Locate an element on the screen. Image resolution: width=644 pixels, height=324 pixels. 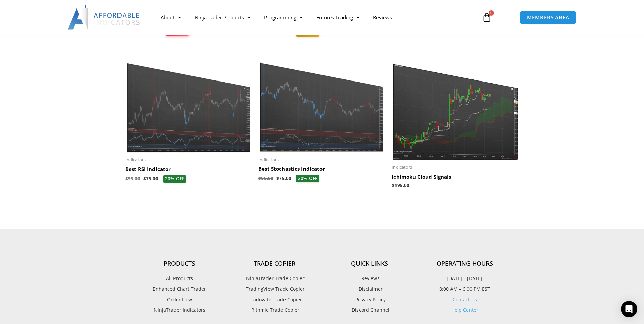
a: Discord Channel is located at coordinates (370, 310).